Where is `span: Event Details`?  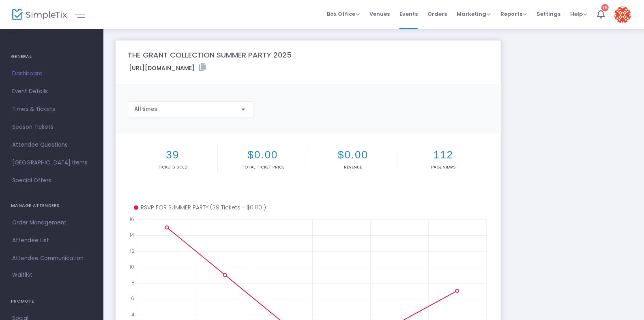
span: Event Details is located at coordinates (51, 92).